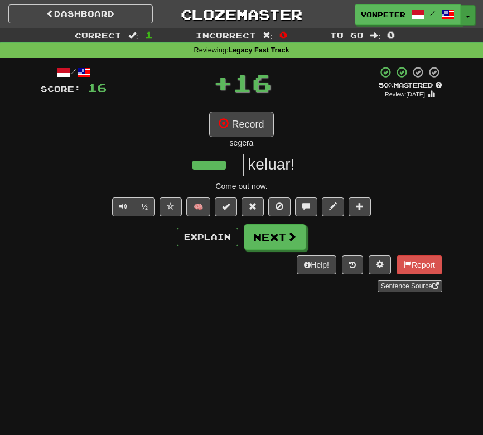  Describe the element at coordinates (241, 186) in the screenshot. I see `div: Come out now.` at that location.